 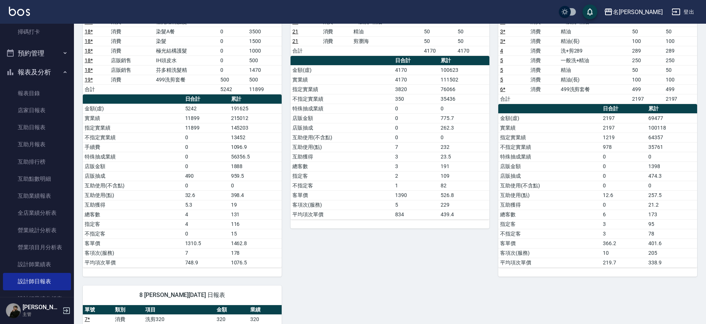 I want to click on td: 精油, so click(x=595, y=31).